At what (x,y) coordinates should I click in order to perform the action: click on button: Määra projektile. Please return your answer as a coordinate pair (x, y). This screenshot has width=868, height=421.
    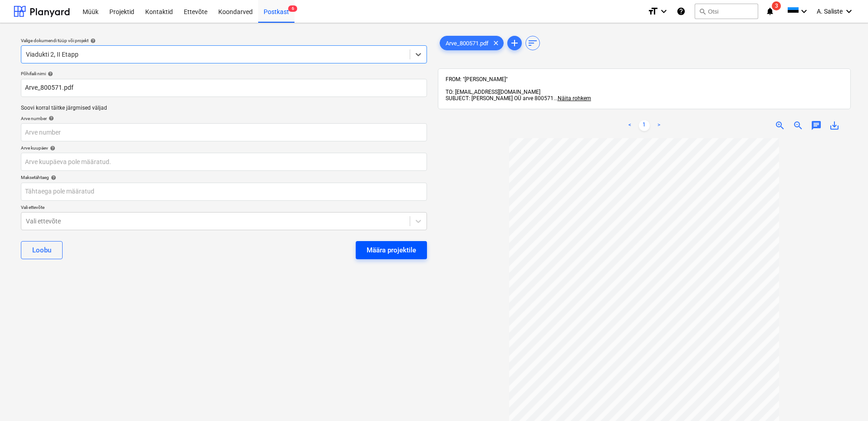
    Looking at the image, I should click on (391, 250).